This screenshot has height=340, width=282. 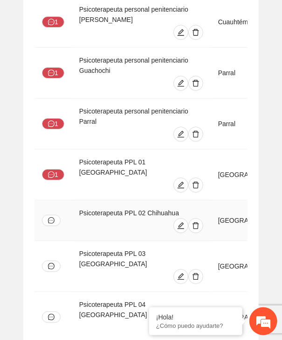 What do you see at coordinates (92, 162) in the screenshot?
I see `span: Estamos en línea.` at bounding box center [92, 162].